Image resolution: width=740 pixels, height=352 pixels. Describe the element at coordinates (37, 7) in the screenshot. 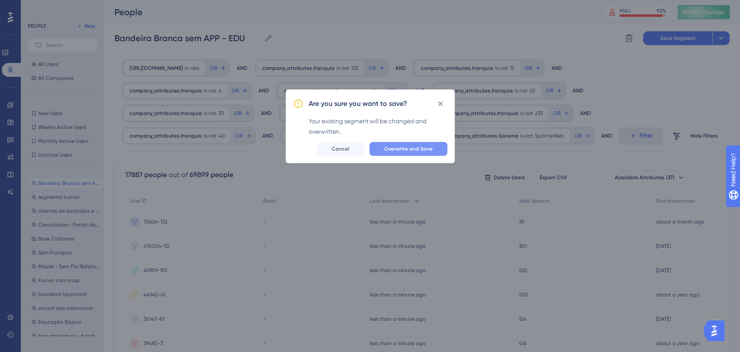

I see `span: Need Help?` at that location.